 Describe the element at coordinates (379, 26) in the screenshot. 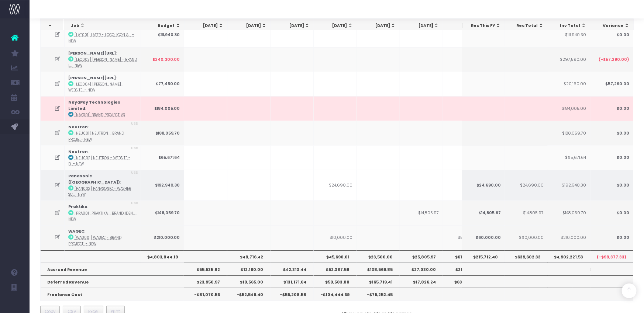

I see `th: Aug 25: activate to sort column ascending` at that location.